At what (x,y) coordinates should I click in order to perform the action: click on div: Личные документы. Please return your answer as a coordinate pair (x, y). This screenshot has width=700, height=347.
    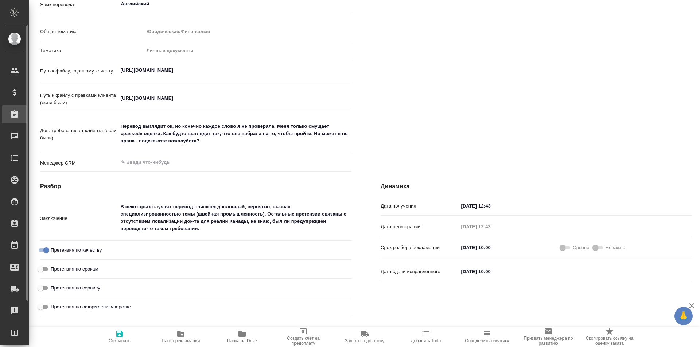
    Looking at the image, I should click on (248, 51).